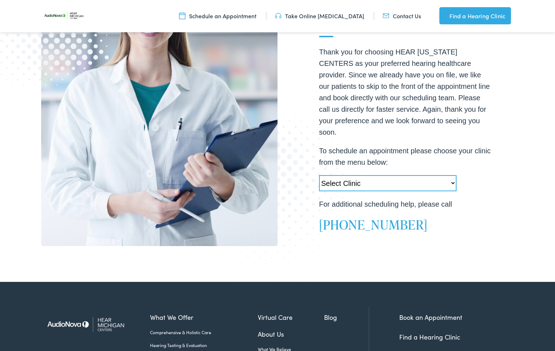 This screenshot has width=555, height=351. I want to click on p: For additional scheduling help, please call, so click(405, 204).